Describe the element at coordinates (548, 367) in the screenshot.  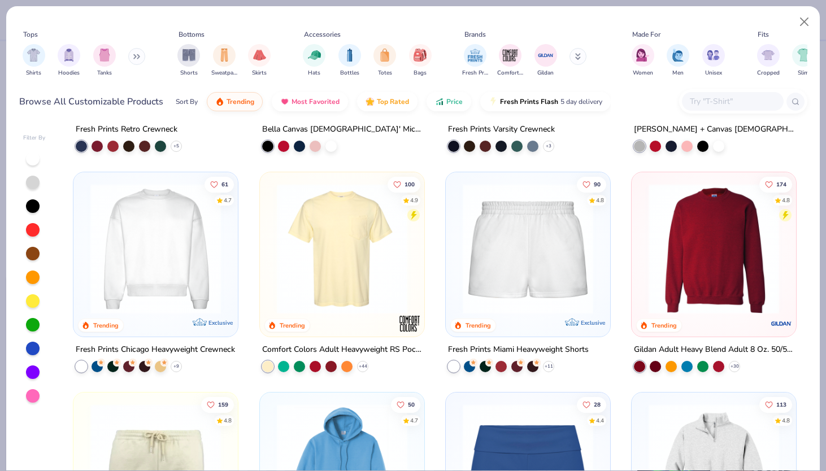
I see `span: + 11` at that location.